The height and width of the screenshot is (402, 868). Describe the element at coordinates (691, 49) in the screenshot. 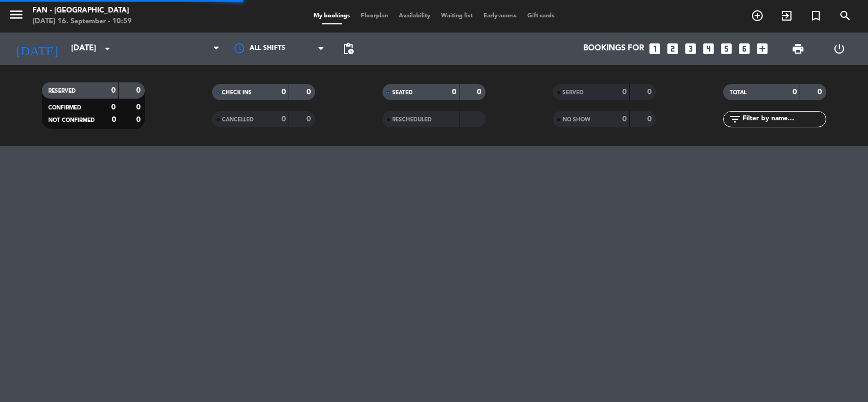

I see `i: looks_3` at that location.